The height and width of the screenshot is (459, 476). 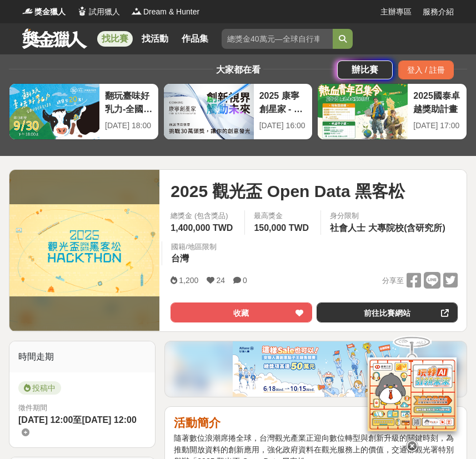 What do you see at coordinates (84, 250) in the screenshot?
I see `img: Cover Image` at bounding box center [84, 250].